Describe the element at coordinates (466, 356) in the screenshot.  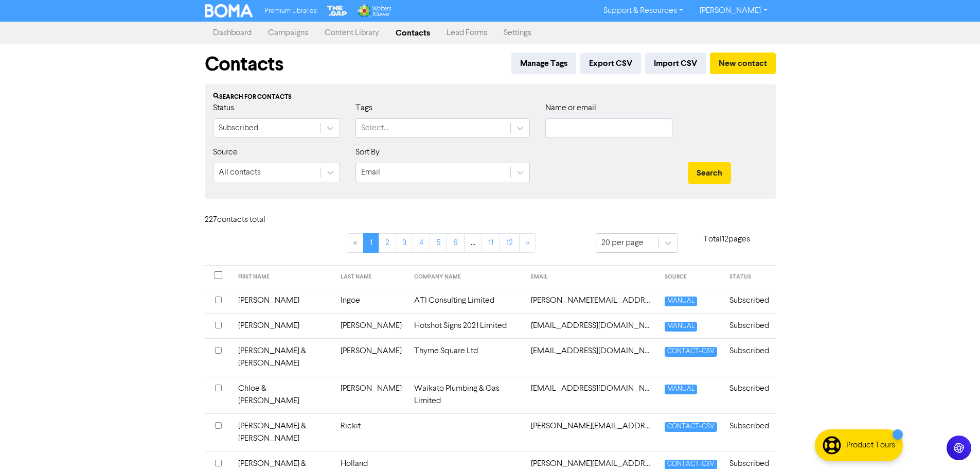
I see `td: Thyme Square Ltd` at that location.